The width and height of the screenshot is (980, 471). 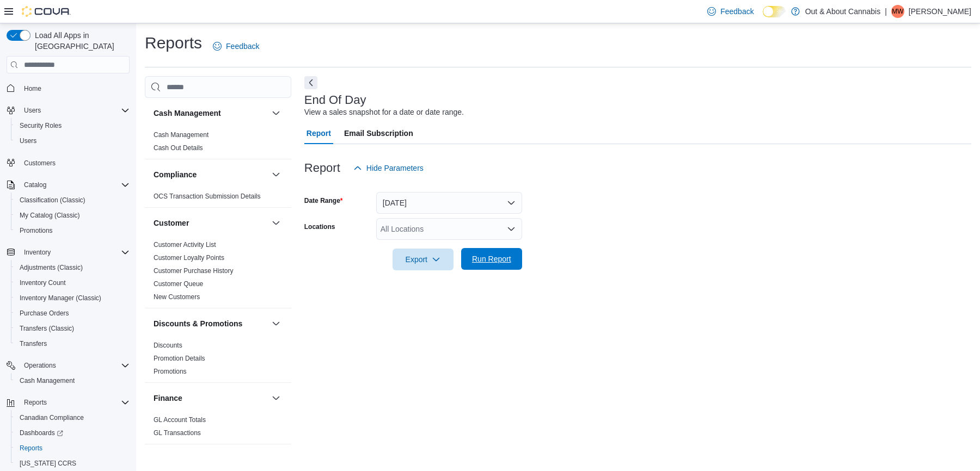 I want to click on h3: Discounts & Promotions, so click(x=198, y=324).